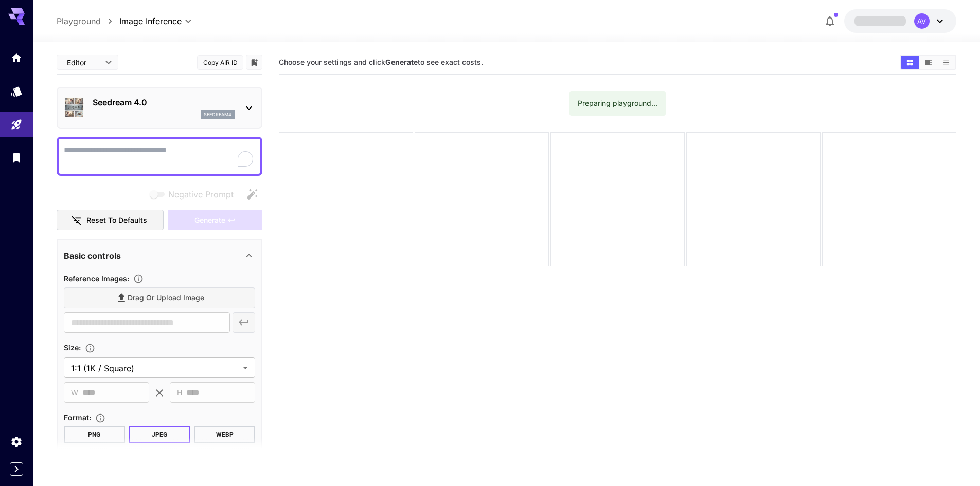  What do you see at coordinates (16, 469) in the screenshot?
I see `div: Expand sidebar` at bounding box center [16, 469].